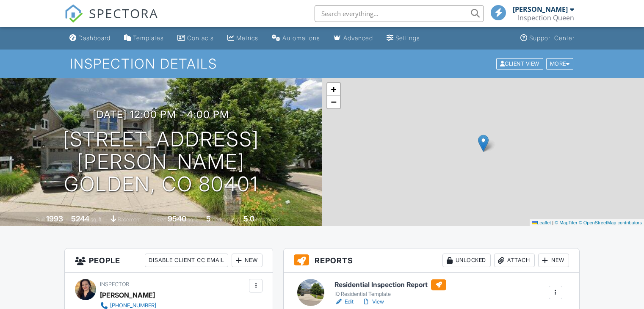 The width and height of the screenshot is (644, 309). What do you see at coordinates (124, 13) in the screenshot?
I see `span: SPECTORA` at bounding box center [124, 13].